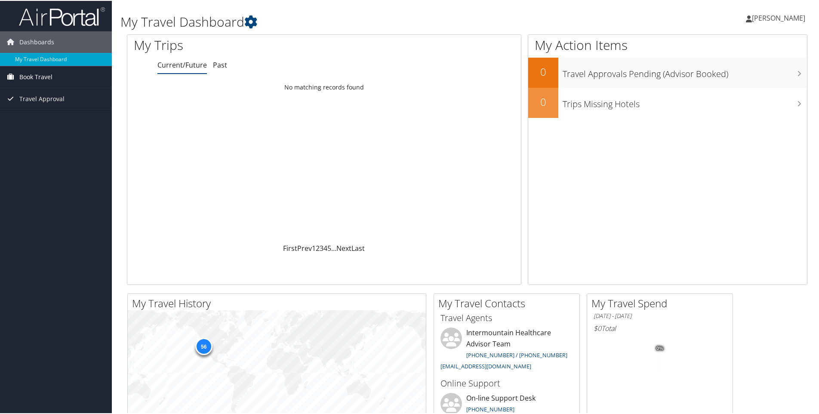 Image resolution: width=819 pixels, height=414 pixels. What do you see at coordinates (37, 41) in the screenshot?
I see `span: Dashboards` at bounding box center [37, 41].